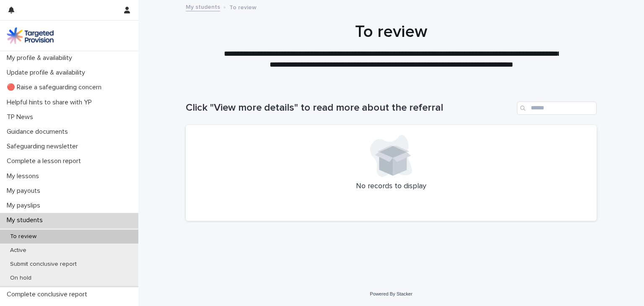 This screenshot has width=644, height=306. What do you see at coordinates (556, 108) in the screenshot?
I see `input: Search` at bounding box center [556, 108].